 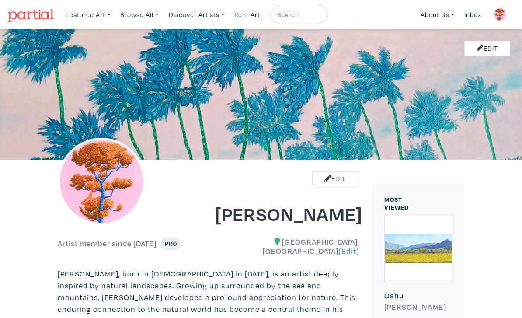 I want to click on h6: Oahu, so click(x=419, y=296).